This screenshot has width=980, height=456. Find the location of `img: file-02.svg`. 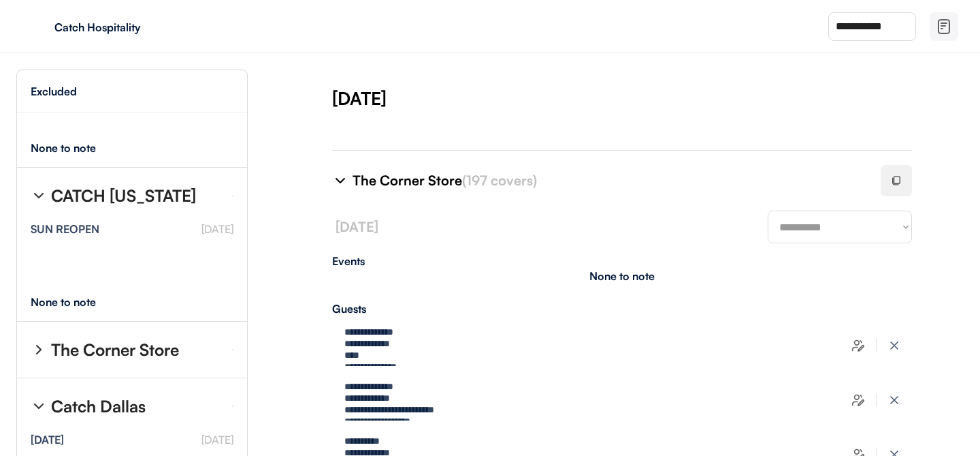

img: file-02.svg is located at coordinates (944, 26).